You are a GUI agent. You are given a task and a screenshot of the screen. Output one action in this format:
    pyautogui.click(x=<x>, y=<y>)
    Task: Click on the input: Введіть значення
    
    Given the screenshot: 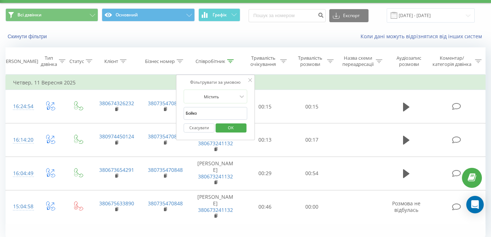 What is the action you would take?
    pyautogui.click(x=216, y=113)
    